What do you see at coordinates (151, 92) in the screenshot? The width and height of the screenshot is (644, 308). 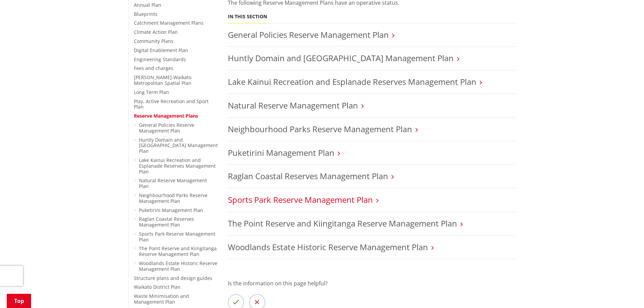 I see `a: Long Term Plan` at bounding box center [151, 92].